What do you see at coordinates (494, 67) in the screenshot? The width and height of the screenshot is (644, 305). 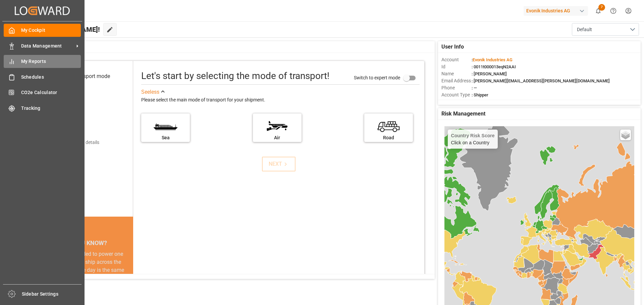 I see `span: : 0011t000013eqN2AAI` at bounding box center [494, 67].